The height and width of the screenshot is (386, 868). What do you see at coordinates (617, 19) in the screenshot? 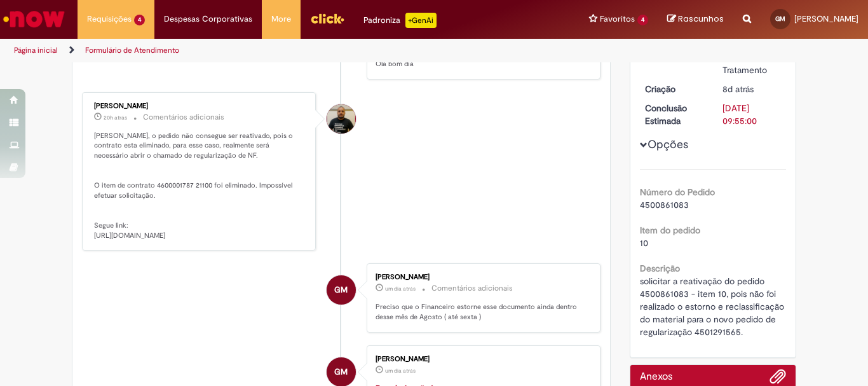
I see `span: Favoritos` at bounding box center [617, 19].